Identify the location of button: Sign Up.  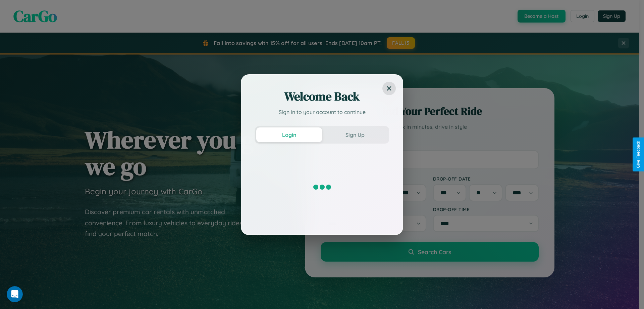
(355, 135).